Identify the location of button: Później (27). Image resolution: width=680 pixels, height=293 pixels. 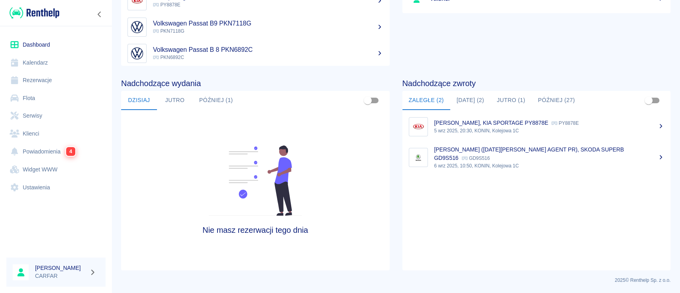
(556, 100).